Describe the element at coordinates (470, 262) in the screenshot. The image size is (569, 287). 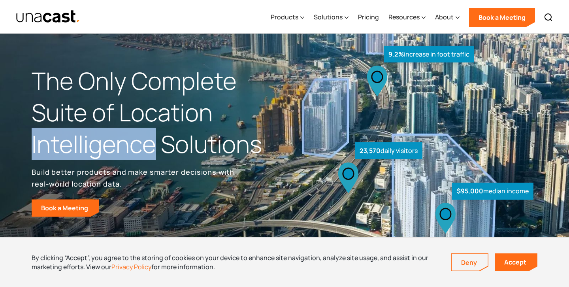
I see `a: Deny` at that location.